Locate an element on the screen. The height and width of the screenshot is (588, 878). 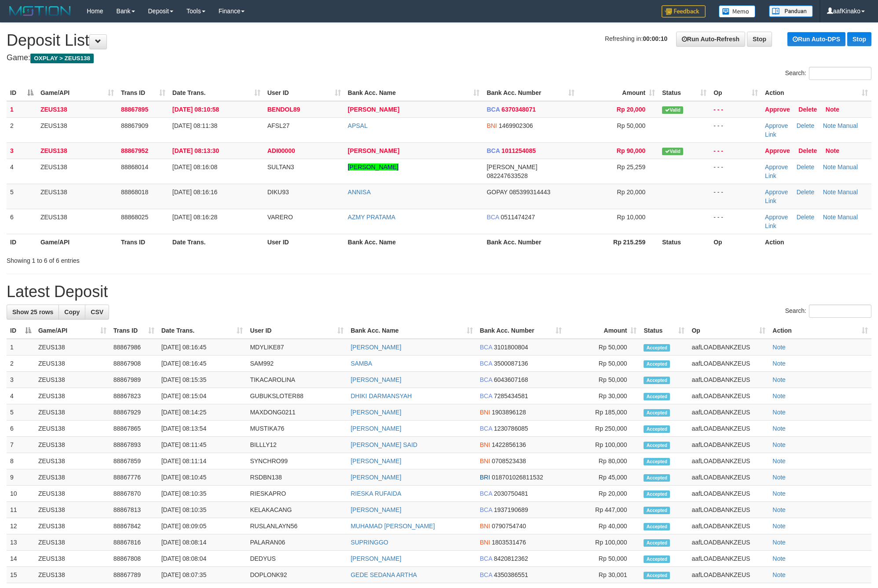
a: Copy is located at coordinates (72, 312).